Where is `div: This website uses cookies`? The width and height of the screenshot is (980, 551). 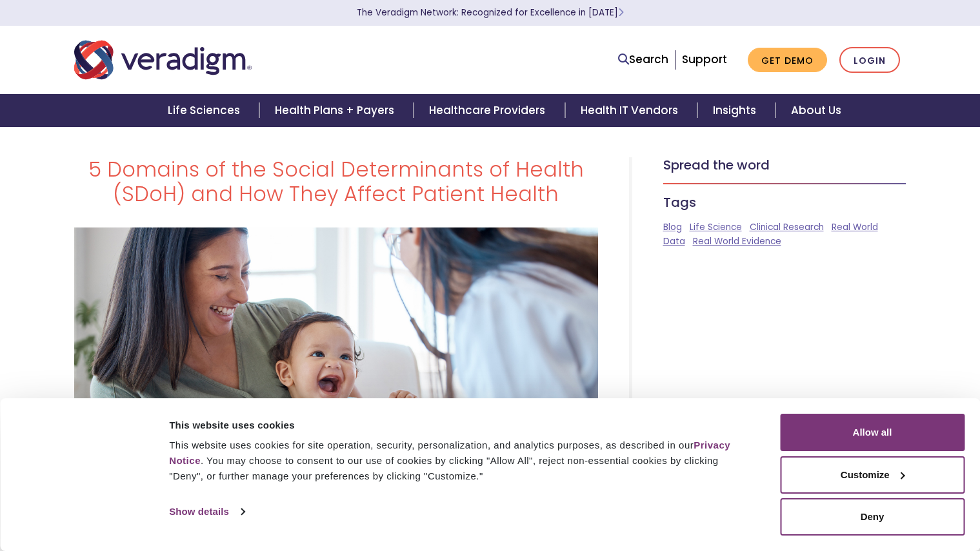
div: This website uses cookies is located at coordinates (460, 426).